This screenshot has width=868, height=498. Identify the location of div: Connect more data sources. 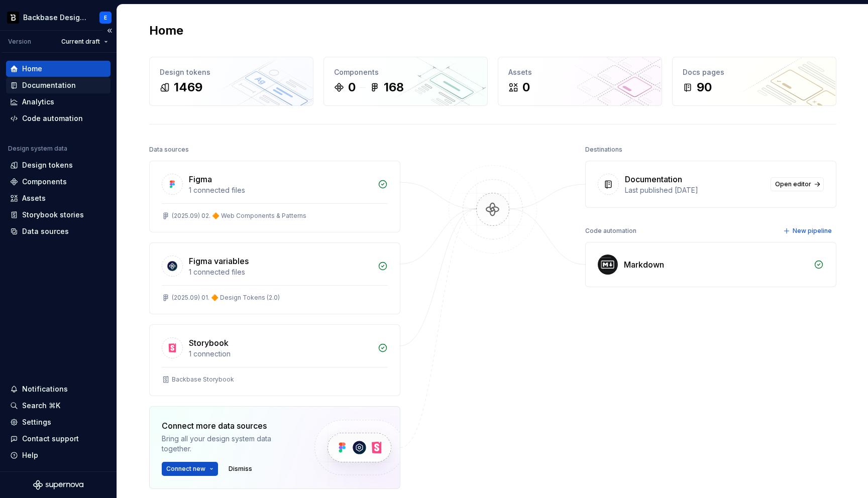
(230, 426).